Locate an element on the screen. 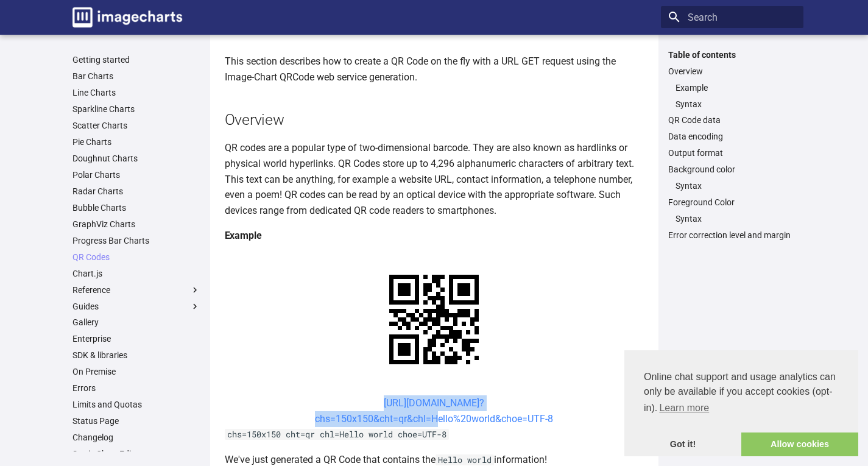 This screenshot has height=466, width=868. nav: Overview is located at coordinates (732, 95).